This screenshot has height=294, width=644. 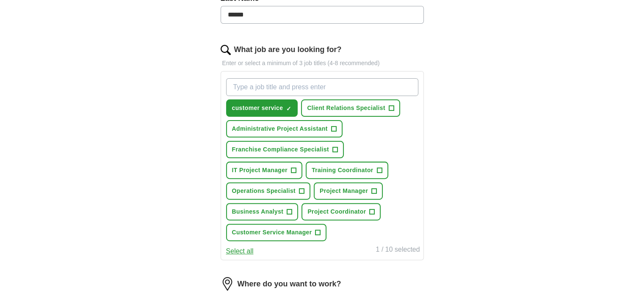 What do you see at coordinates (322, 87) in the screenshot?
I see `input: Type a job title and press enter` at bounding box center [322, 87].